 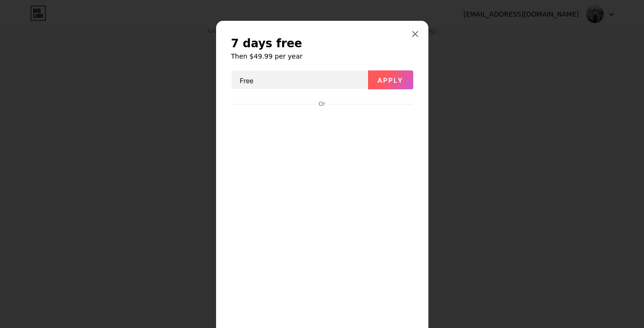 What do you see at coordinates (266, 43) in the screenshot?
I see `span: 7 days free` at bounding box center [266, 43].